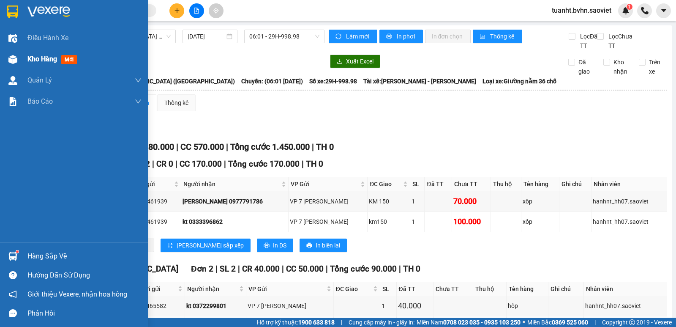  Describe the element at coordinates (632, 322) in the screenshot. I see `span: copyright` at that location.